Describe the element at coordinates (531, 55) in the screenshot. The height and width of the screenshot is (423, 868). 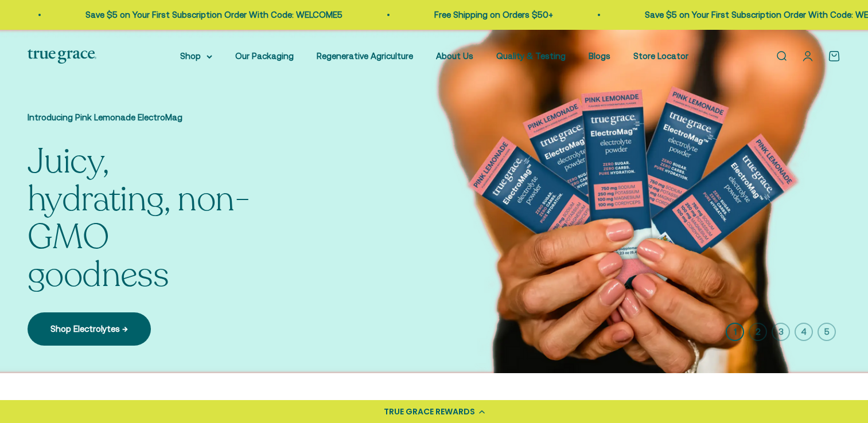
I see `a: Quality & Testing` at that location.